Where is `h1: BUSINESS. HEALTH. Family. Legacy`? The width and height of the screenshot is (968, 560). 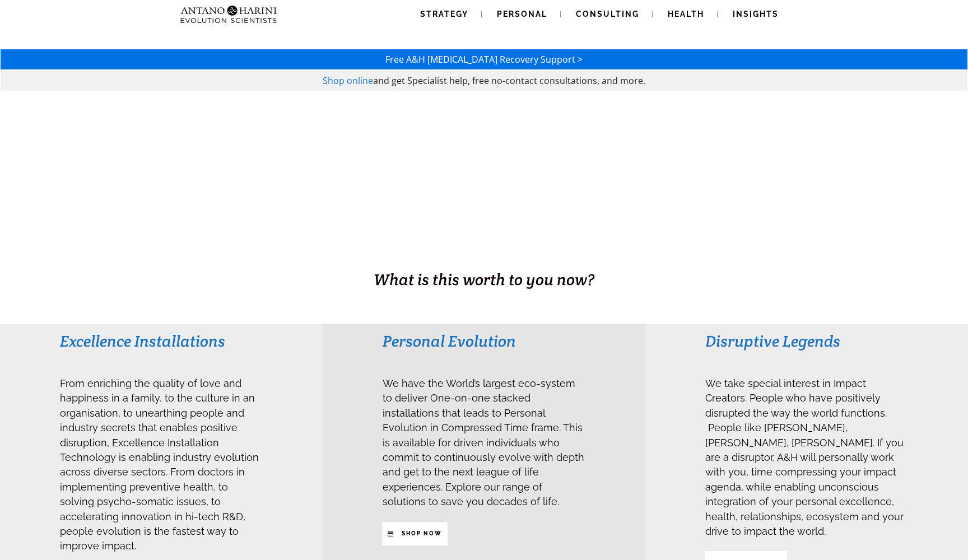
h1: BUSINESS. HEALTH. Family. Legacy is located at coordinates (484, 256).